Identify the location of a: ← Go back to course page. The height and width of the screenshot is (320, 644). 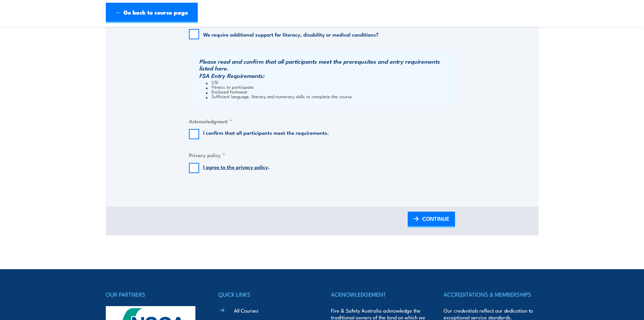
(152, 13).